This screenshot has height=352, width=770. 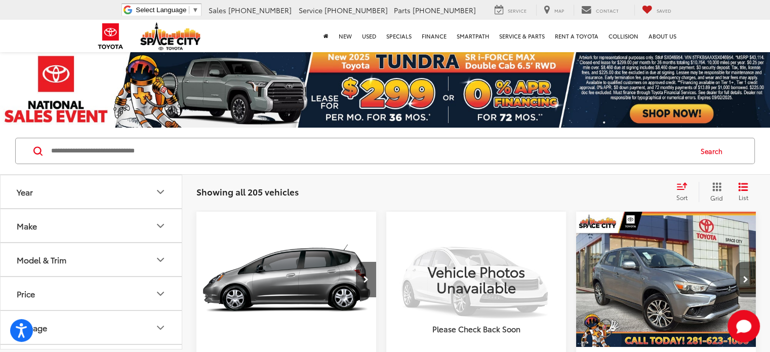 I want to click on a: 2018 Mitsubishi Outlander Sport 2.0 ES 4x22018 Mitsubishi Outlander Sport 2.0 ES 4x22018 Mitsubis..., so click(x=666, y=279).